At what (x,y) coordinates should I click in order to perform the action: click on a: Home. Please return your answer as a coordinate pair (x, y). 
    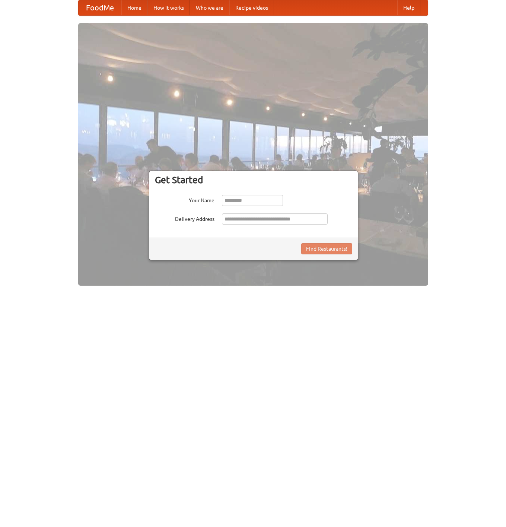
    Looking at the image, I should click on (135, 8).